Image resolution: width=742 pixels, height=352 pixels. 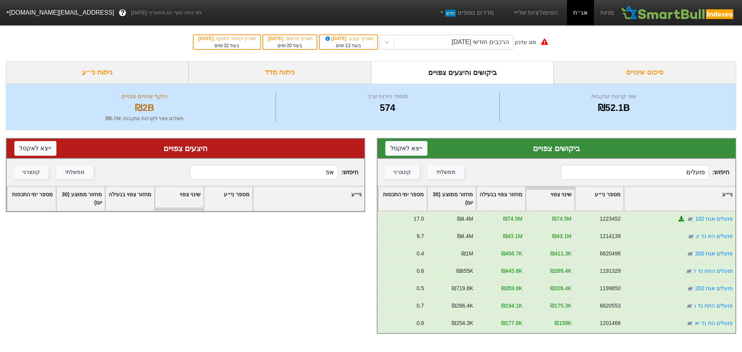 I want to click on div: מספר ניירות ערך, so click(x=388, y=96).